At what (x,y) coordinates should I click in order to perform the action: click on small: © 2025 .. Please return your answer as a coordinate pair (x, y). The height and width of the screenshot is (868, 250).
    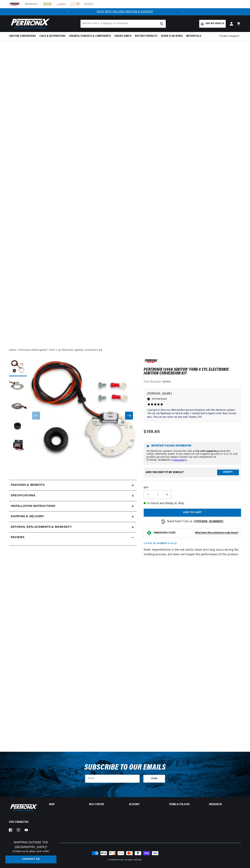
    Looking at the image, I should click on (116, 860).